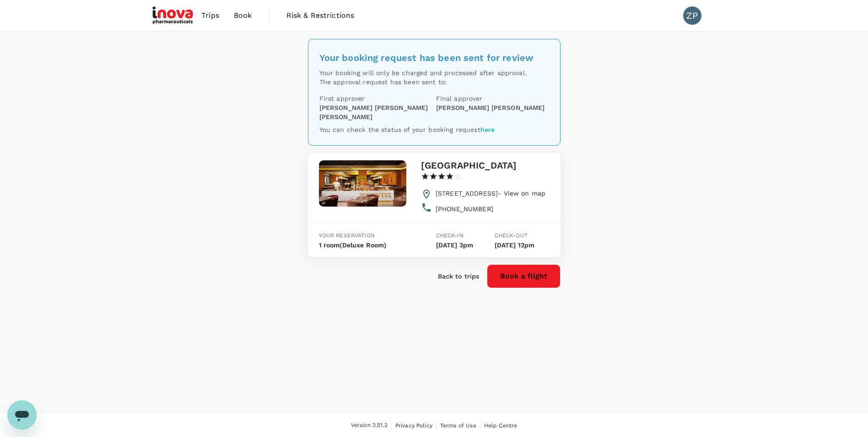 The image size is (868, 437). What do you see at coordinates (692, 16) in the screenshot?
I see `div: ZP` at bounding box center [692, 16].